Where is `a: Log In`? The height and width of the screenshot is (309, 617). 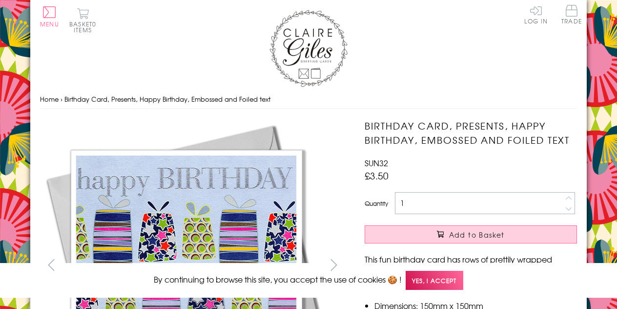
a: Log In is located at coordinates (536, 14).